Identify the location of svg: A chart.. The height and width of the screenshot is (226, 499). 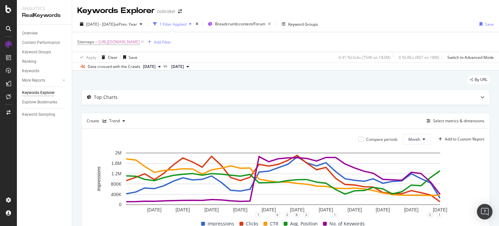
(283, 182).